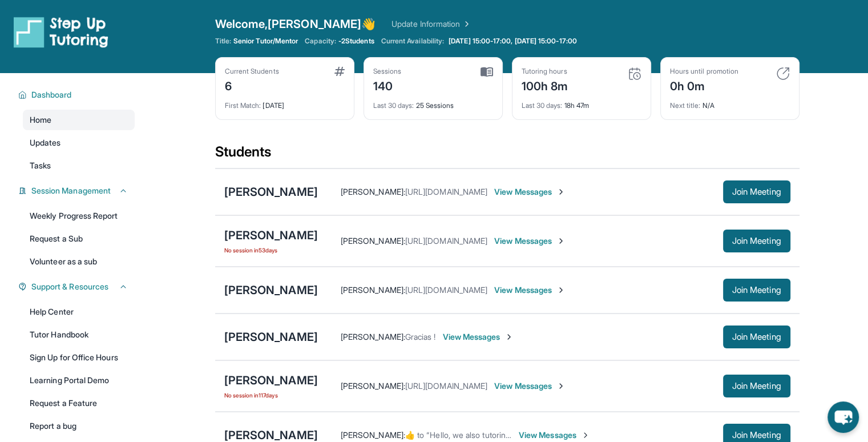 The image size is (868, 442). What do you see at coordinates (545, 85) in the screenshot?
I see `div: 100h 8m` at bounding box center [545, 85].